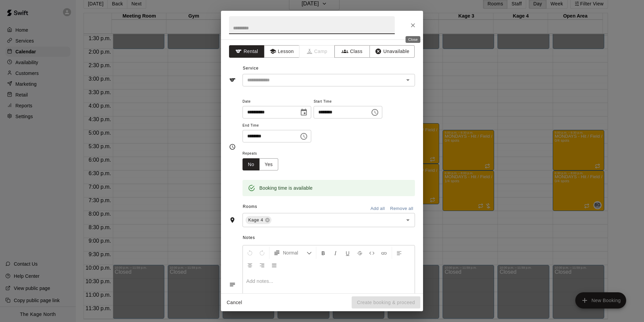 The width and height of the screenshot is (644, 322). What do you see at coordinates (274, 265) in the screenshot?
I see `button: Justify Align` at bounding box center [274, 265].